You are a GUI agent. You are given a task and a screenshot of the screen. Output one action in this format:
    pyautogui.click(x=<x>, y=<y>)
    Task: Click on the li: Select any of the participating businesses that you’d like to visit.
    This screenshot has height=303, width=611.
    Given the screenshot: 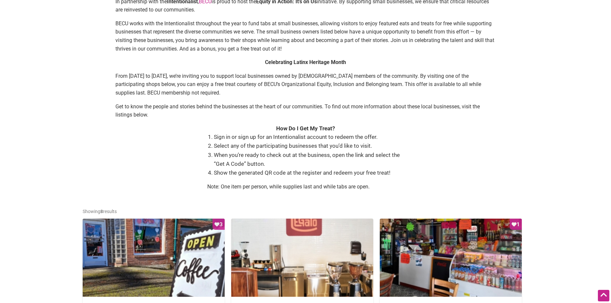 What is the action you would take?
    pyautogui.click(x=309, y=146)
    